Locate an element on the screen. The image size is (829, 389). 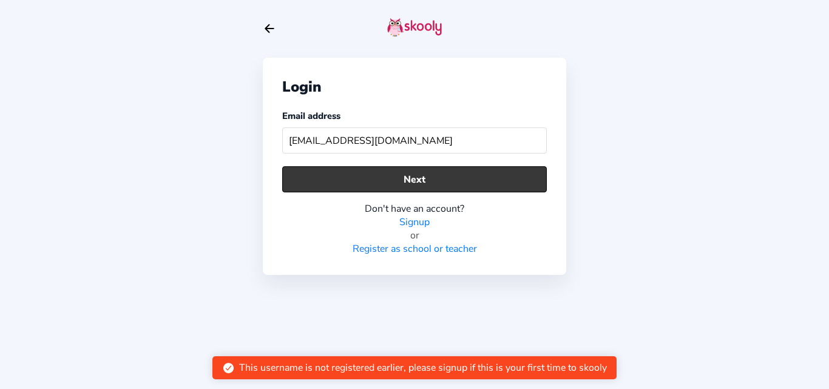
a: Register as school or teacher is located at coordinates (414, 249).